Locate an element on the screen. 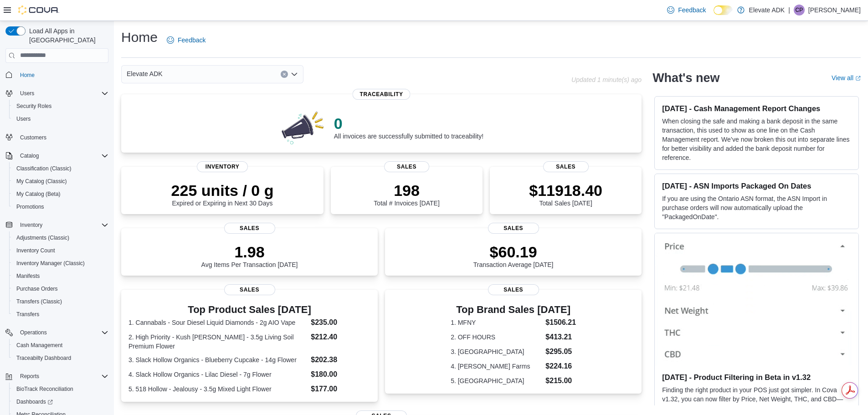 This screenshot has height=415, width=868. button: Transfers (Classic) is located at coordinates (61, 302).